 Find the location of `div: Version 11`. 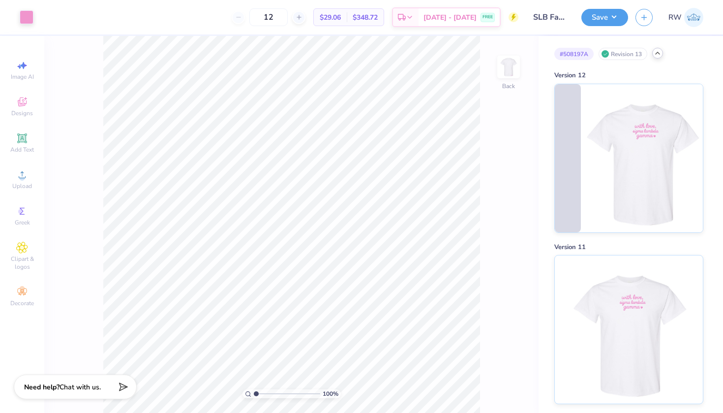

div: Version 11 is located at coordinates (629, 247).